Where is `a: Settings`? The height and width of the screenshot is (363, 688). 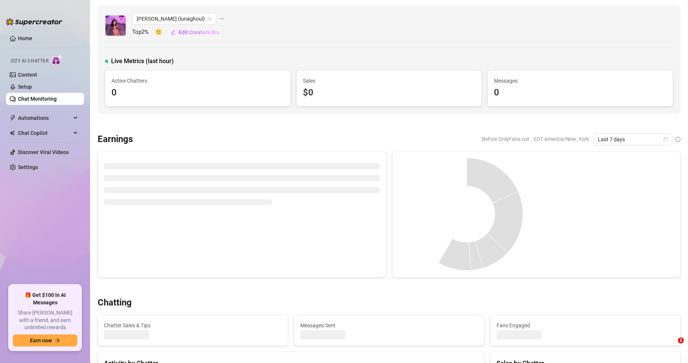 a: Settings is located at coordinates (28, 167).